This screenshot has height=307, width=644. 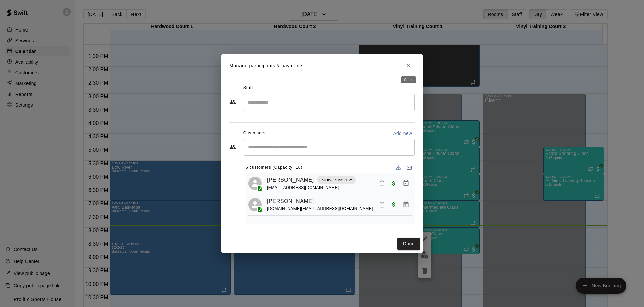 I want to click on button: Done, so click(x=409, y=244).